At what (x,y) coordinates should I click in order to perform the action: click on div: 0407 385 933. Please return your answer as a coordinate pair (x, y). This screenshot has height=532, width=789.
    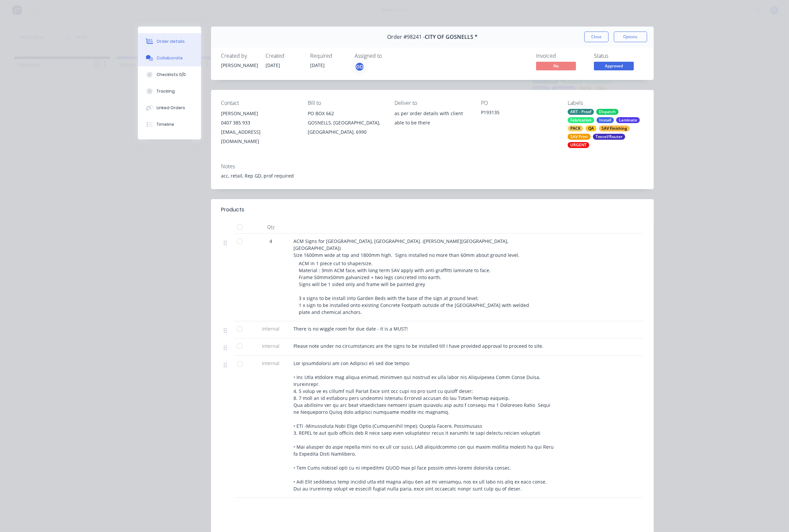
    Looking at the image, I should click on (259, 123).